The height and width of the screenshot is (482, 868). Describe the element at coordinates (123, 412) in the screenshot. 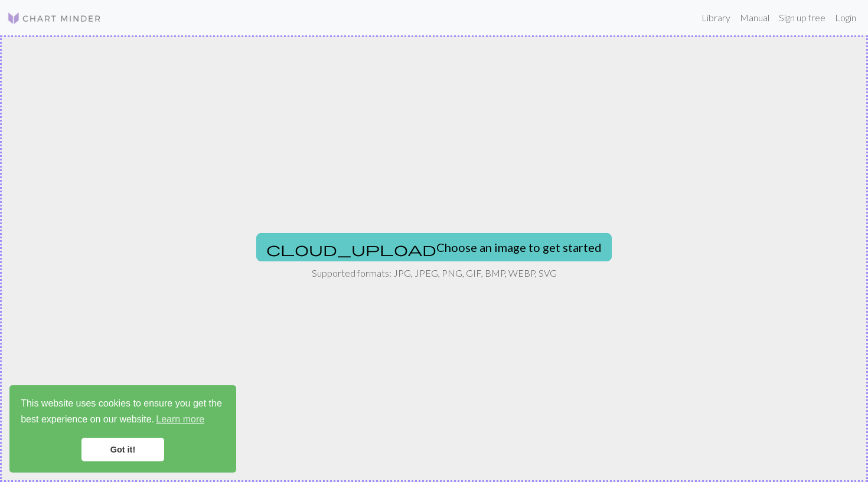

I see `span: This website uses cookies to ensure you get the best experience on our website.` at that location.